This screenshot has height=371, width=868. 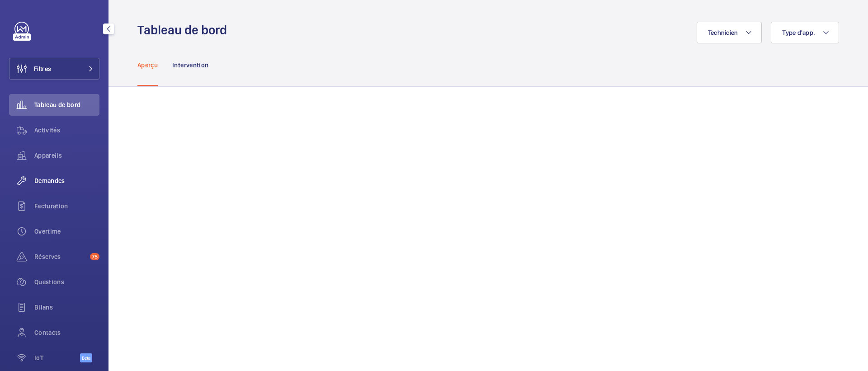 I want to click on button: Technicien, so click(x=729, y=33).